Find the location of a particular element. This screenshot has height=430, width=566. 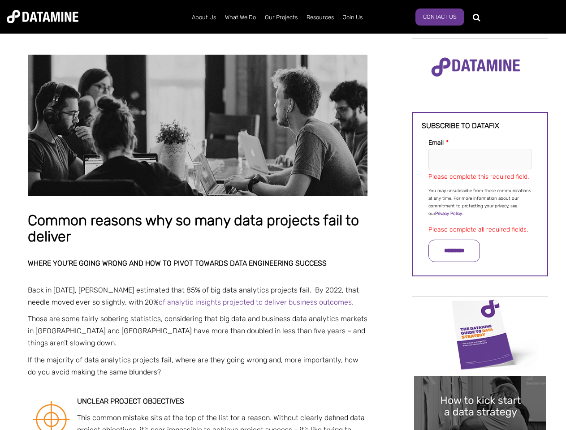

img: Data Strategy Cover thumbnail is located at coordinates (480, 334).